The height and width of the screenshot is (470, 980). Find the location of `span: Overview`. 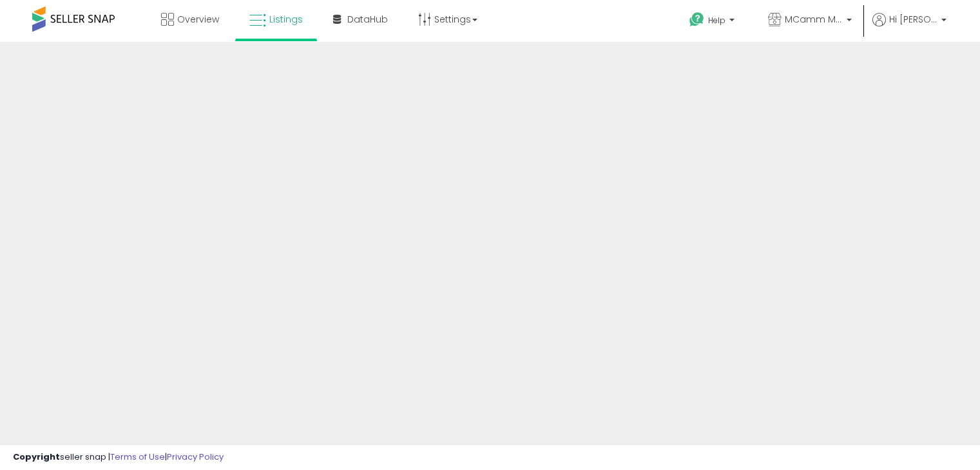

span: Overview is located at coordinates (198, 19).